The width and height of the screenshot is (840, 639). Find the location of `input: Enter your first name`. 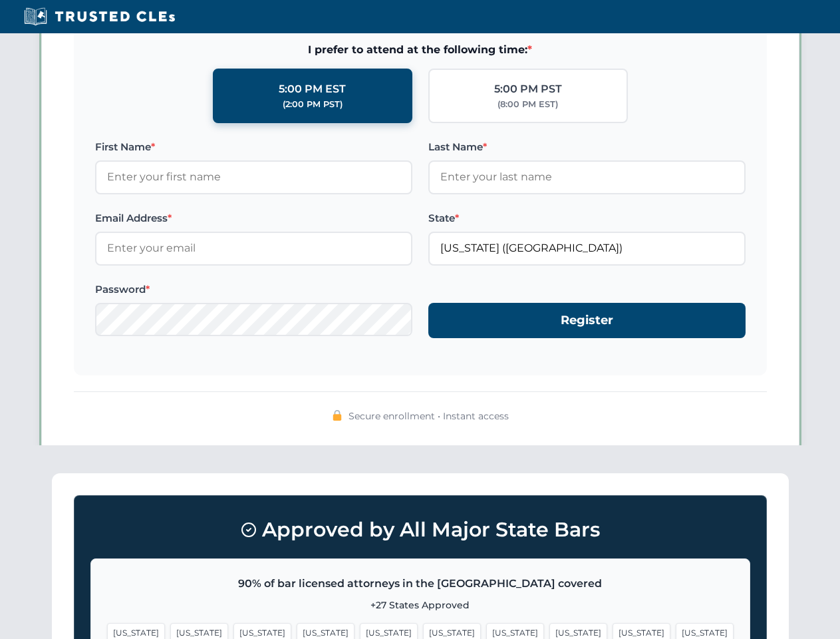

input: Enter your first name is located at coordinates (254, 177).